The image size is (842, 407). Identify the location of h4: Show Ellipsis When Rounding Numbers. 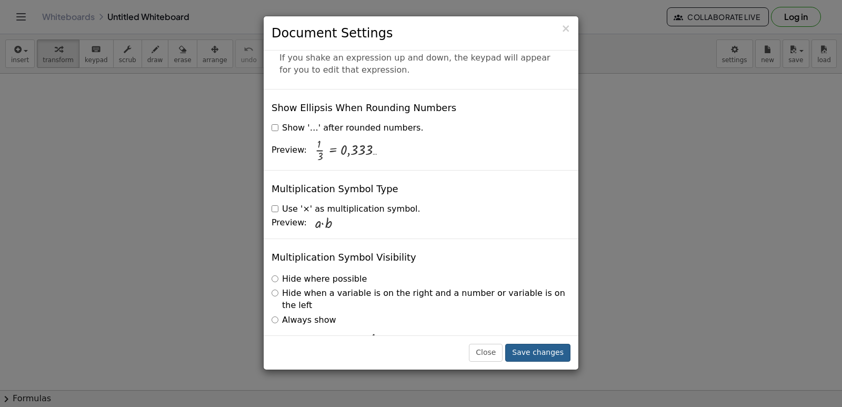
(364, 108).